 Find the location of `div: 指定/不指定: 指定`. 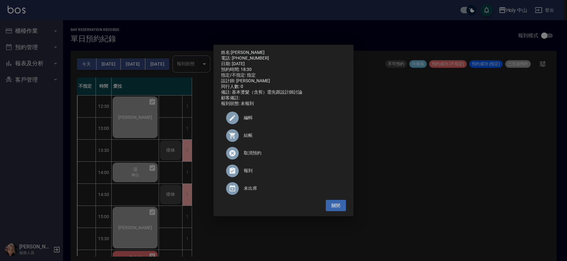

div: 指定/不指定: 指定 is located at coordinates (284, 75).